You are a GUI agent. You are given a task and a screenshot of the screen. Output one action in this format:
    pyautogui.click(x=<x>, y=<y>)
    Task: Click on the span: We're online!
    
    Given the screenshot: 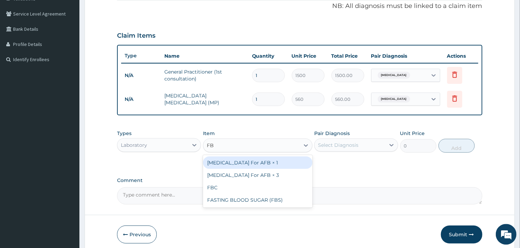 What is the action you would take?
    pyautogui.click(x=68, y=113)
    